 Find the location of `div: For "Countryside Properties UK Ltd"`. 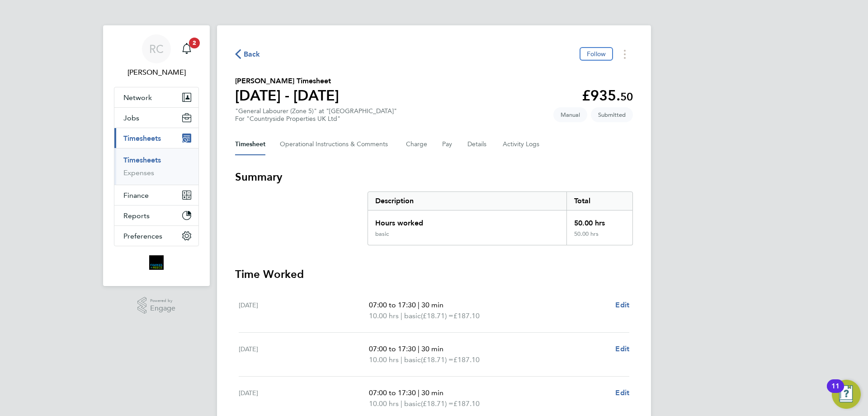

div: For "Countryside Properties UK Ltd" is located at coordinates (316, 118).